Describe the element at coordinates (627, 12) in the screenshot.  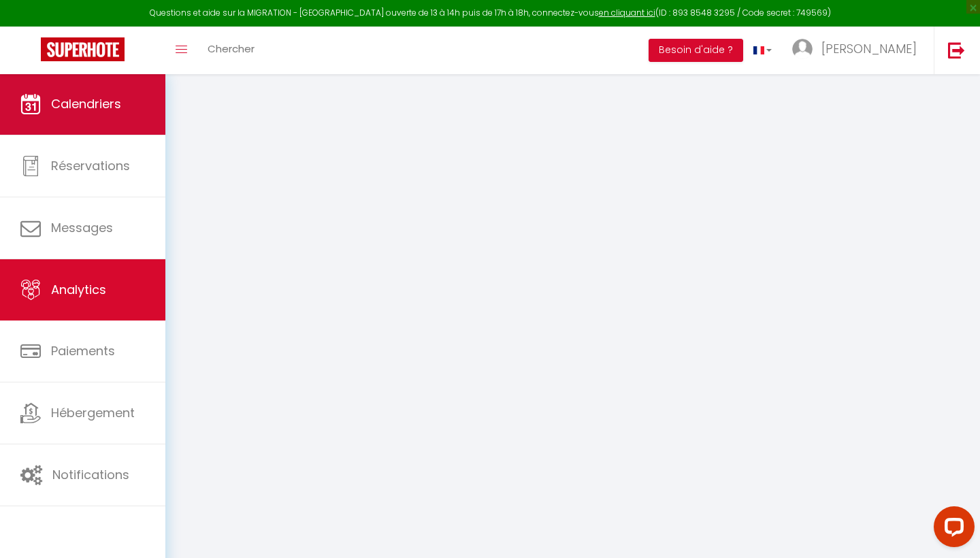
I see `a: en cliquant ici` at that location.